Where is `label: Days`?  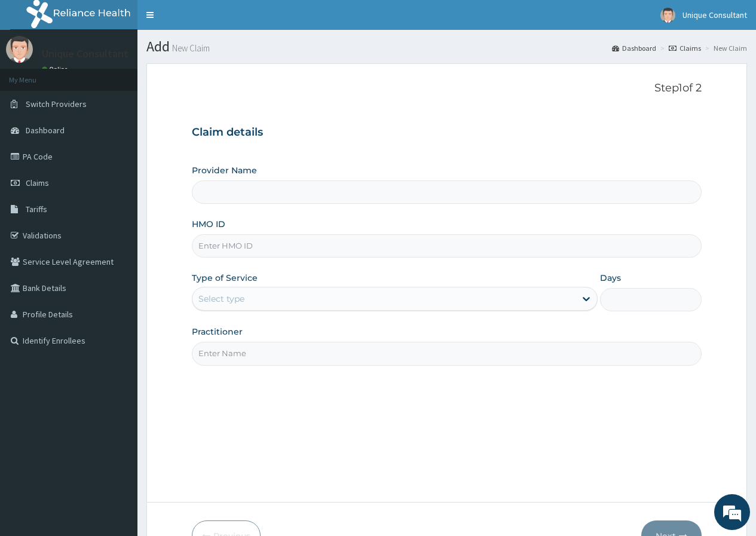 label: Days is located at coordinates (610, 278).